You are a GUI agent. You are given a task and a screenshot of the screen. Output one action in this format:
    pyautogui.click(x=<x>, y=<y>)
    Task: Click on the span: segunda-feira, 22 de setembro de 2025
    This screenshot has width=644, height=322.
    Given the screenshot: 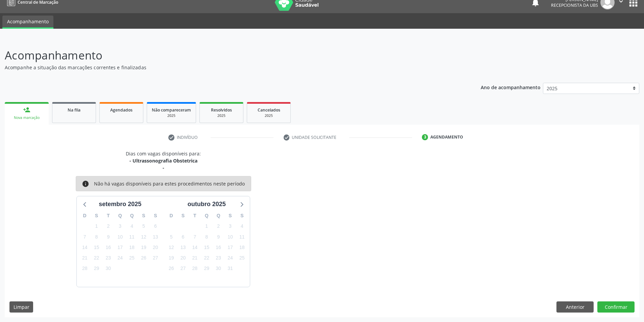 What is the action you would take?
    pyautogui.click(x=96, y=258)
    